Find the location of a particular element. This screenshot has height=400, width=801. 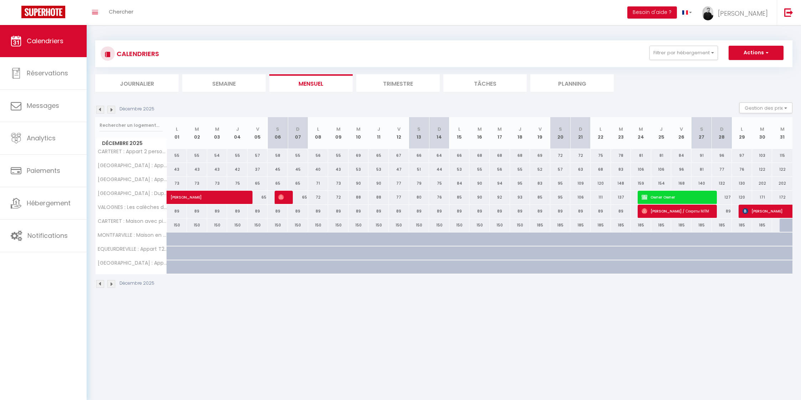

div: 54 is located at coordinates (217, 155).